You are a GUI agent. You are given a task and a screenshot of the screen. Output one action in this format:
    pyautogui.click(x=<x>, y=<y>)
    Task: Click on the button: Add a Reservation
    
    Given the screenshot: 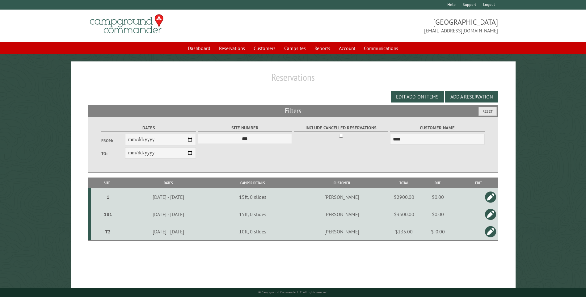 What is the action you would take?
    pyautogui.click(x=472, y=97)
    